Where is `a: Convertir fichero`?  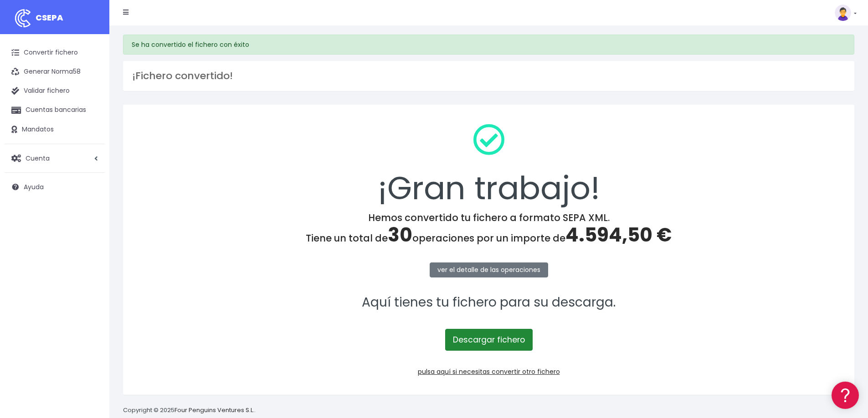 a: Convertir fichero is located at coordinates (55, 53).